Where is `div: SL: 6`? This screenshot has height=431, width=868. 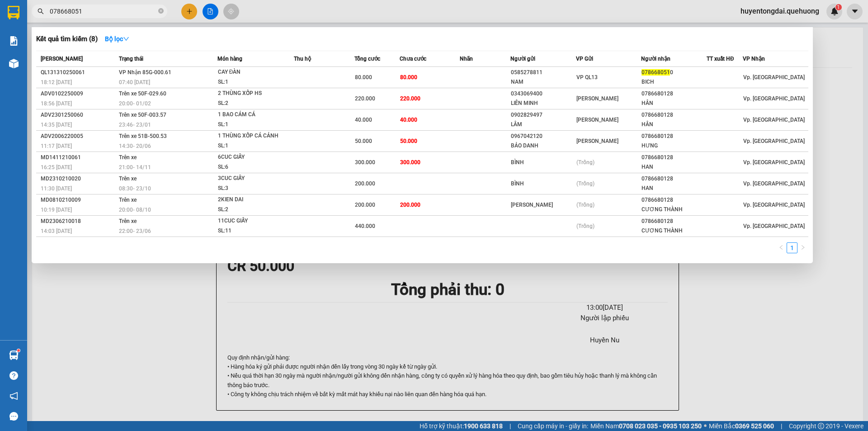
div: SL: 6 is located at coordinates (252, 167).